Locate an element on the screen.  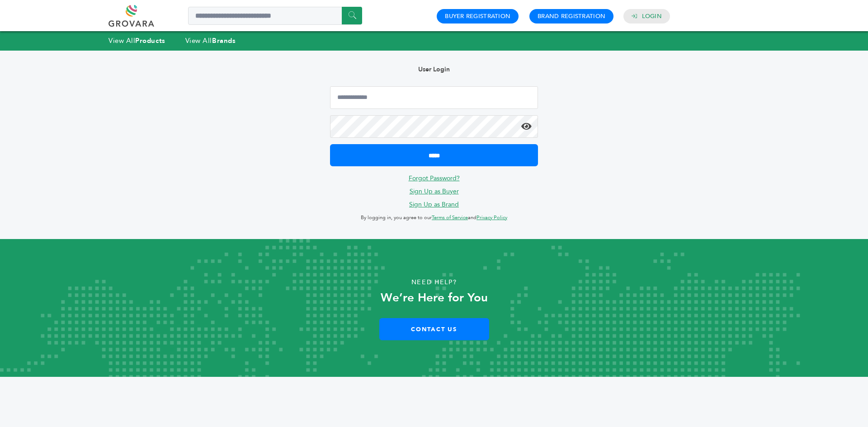
p: Need Help? is located at coordinates (434, 282).